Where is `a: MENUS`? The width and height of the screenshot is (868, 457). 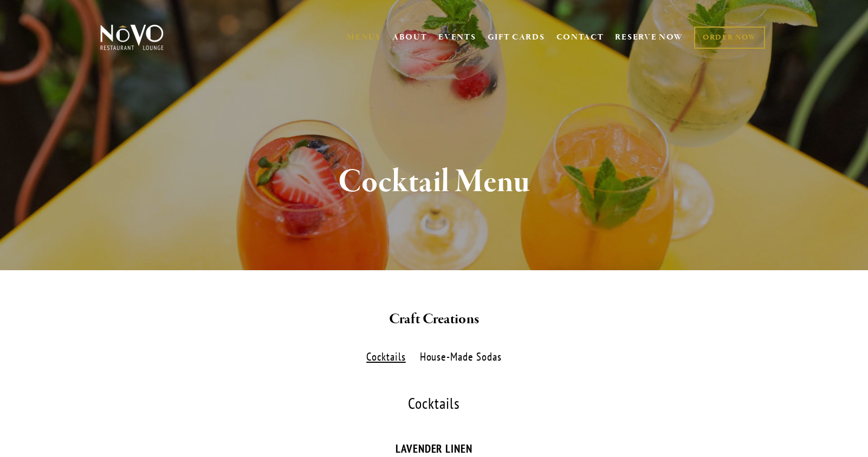
a: MENUS is located at coordinates (364, 37).